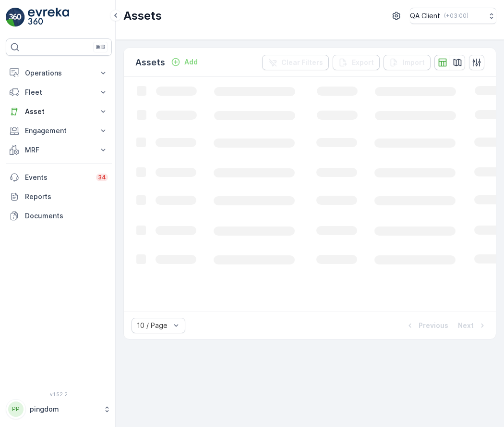  What do you see at coordinates (49, 17) in the screenshot?
I see `img: logo_light-DOdMpM7g.png` at bounding box center [49, 17].